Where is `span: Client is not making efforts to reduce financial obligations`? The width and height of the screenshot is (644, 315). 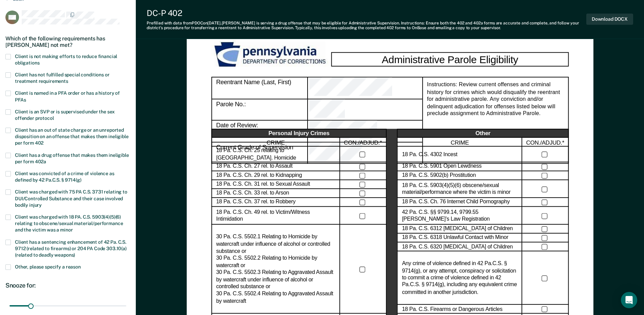 span: Client is not making efforts to reduce financial obligations is located at coordinates (66, 60).